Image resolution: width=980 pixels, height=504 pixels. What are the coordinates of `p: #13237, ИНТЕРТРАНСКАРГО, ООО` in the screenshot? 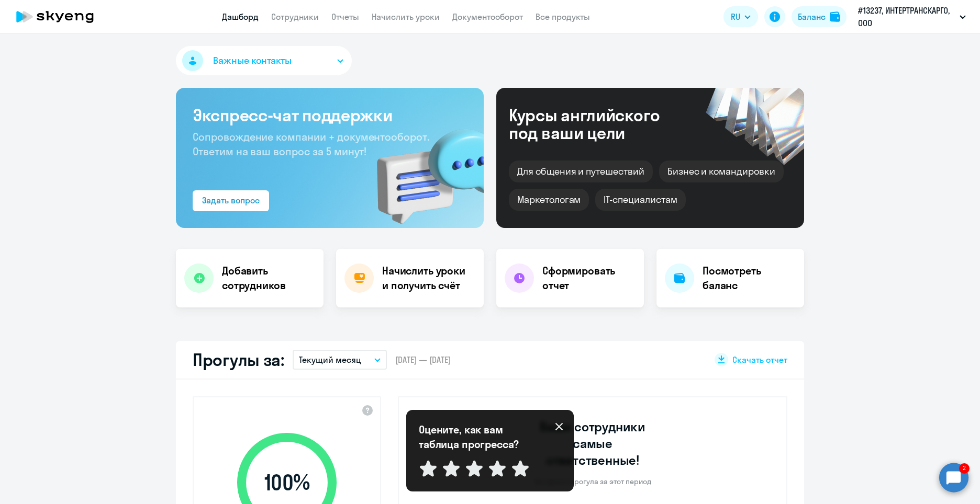 It's located at (907, 17).